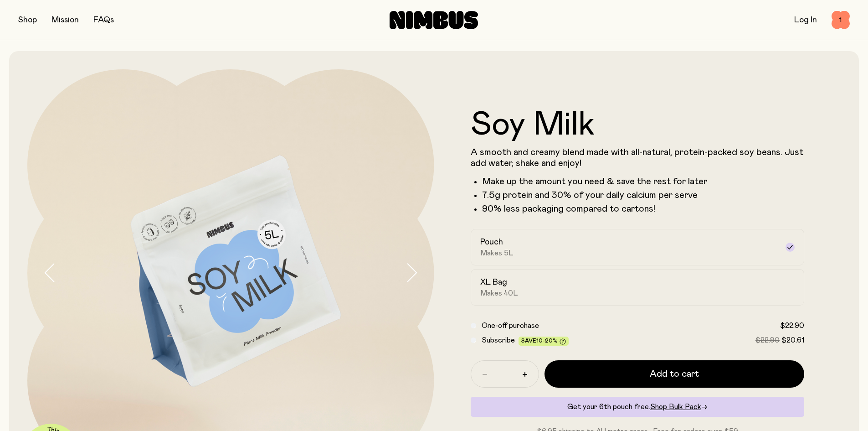  I want to click on button: 1, so click(841, 20).